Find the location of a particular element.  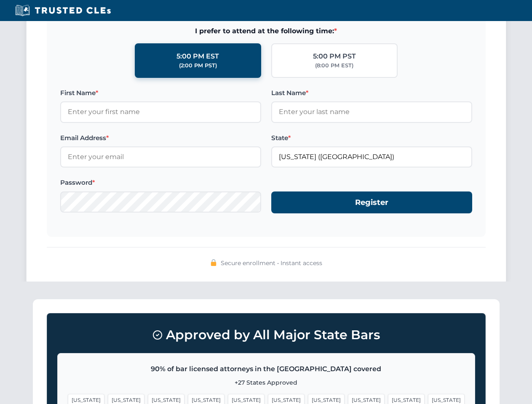

span: I prefer to attend at the following time: is located at coordinates (266, 31).